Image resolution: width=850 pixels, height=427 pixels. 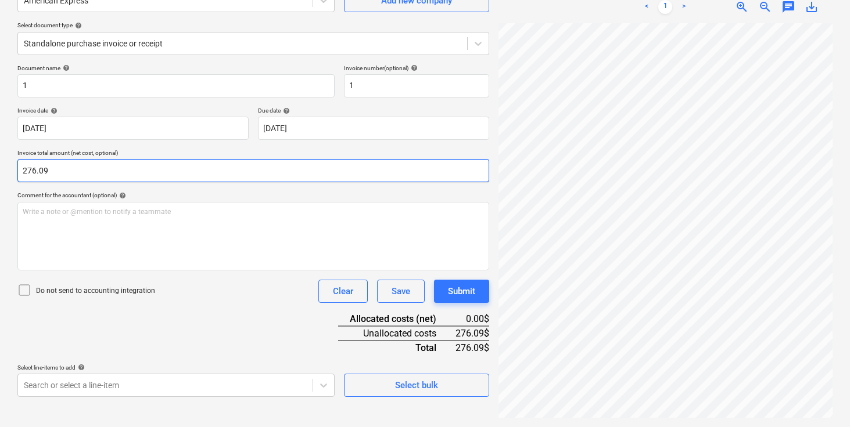 What do you see at coordinates (401, 292) in the screenshot?
I see `div: Save` at bounding box center [401, 292].